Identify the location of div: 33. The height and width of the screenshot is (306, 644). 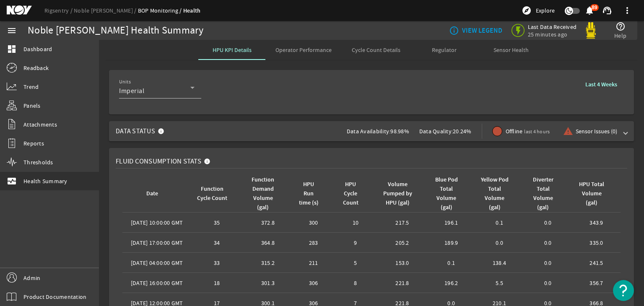
(217, 263).